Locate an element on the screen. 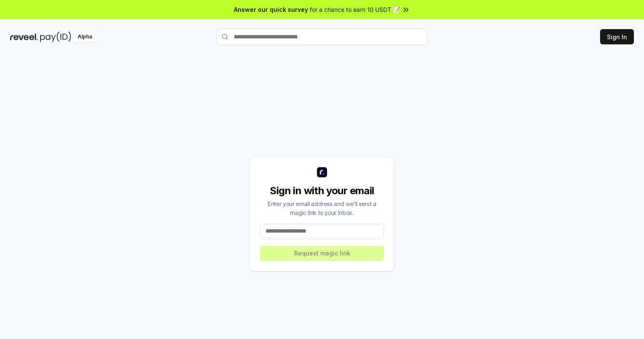 Image resolution: width=644 pixels, height=339 pixels. div: Alpha is located at coordinates (85, 37).